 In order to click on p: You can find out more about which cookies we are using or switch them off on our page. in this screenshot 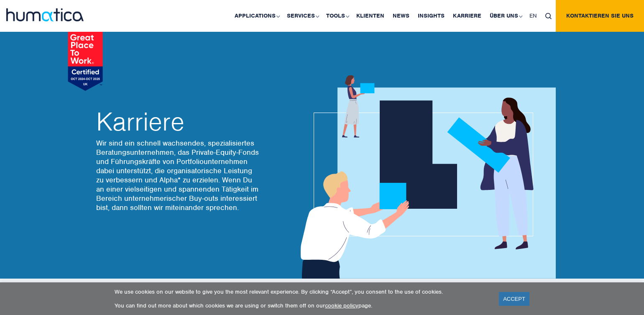, I will do `click(302, 305)`.